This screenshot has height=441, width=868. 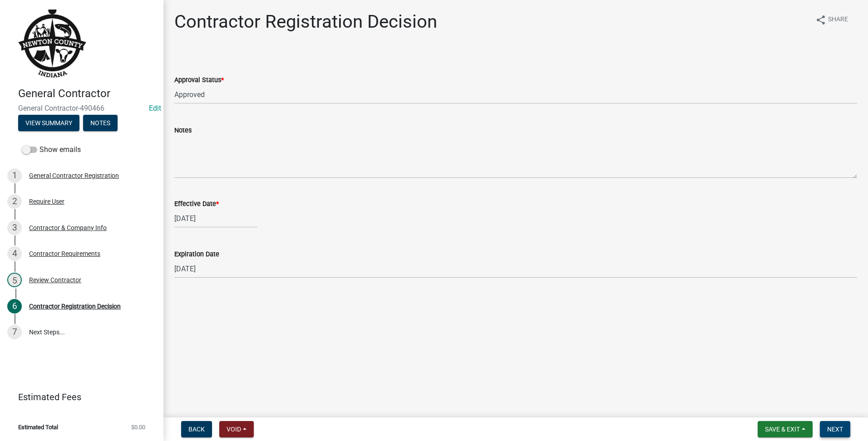 What do you see at coordinates (14, 253) in the screenshot?
I see `div: 4` at bounding box center [14, 253].